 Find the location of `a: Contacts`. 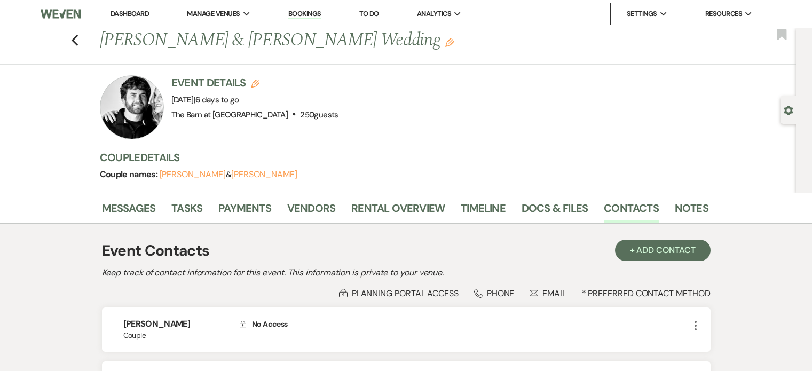

a: Contacts is located at coordinates (631, 211).